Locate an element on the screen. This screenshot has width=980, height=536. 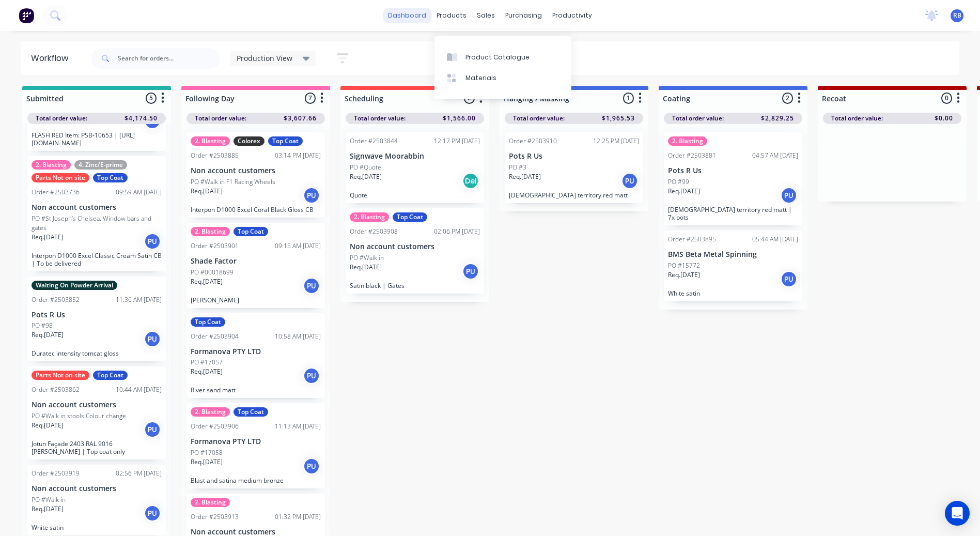
div: Order #2503906 is located at coordinates (215, 426).